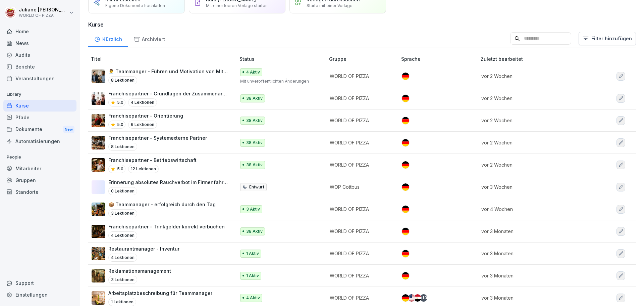  What do you see at coordinates (40, 283) in the screenshot?
I see `div: Support` at bounding box center [40, 283].